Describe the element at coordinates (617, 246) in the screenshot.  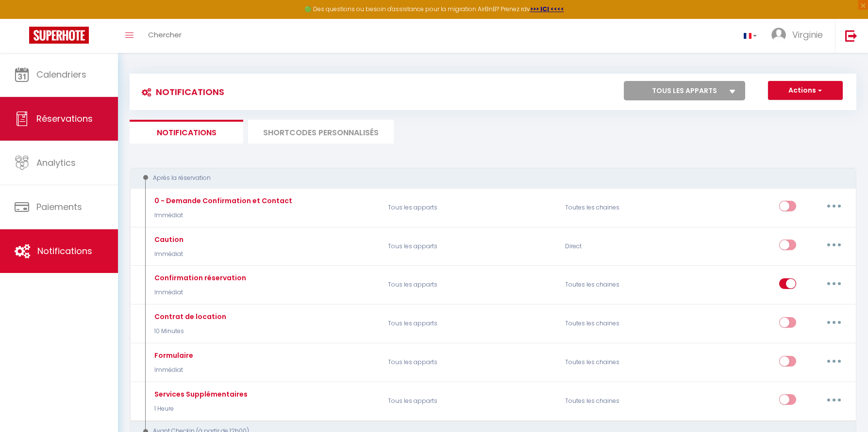
I see `div: Direct` at that location.